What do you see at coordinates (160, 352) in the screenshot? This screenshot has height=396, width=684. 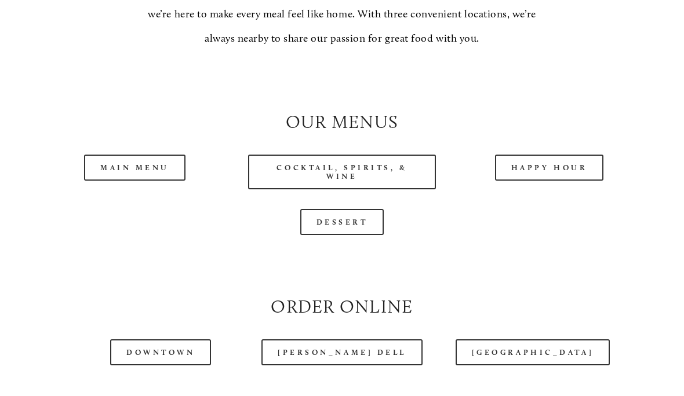 I see `a: Downtown` at bounding box center [160, 352].